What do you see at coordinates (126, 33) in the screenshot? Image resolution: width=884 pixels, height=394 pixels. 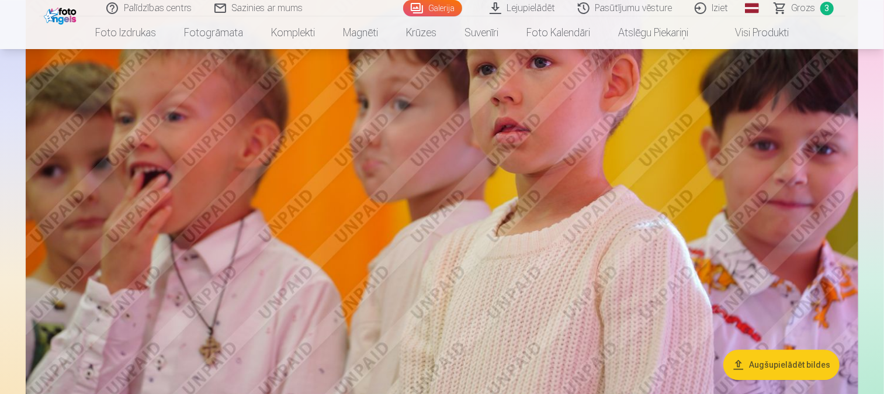 I see `a: Foto izdrukas` at bounding box center [126, 33].